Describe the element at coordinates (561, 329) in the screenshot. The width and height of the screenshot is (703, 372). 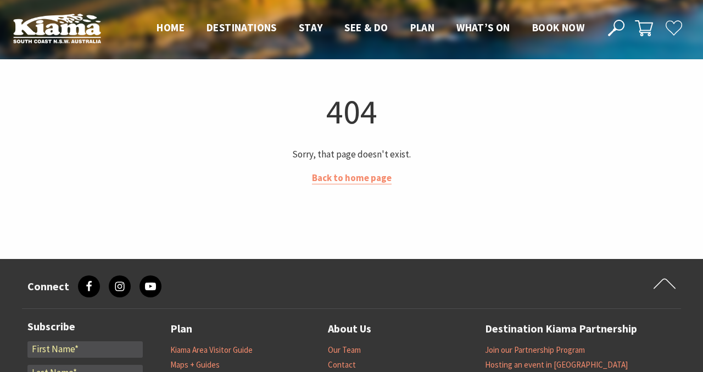
I see `a: Destination Kiama Partnership` at that location.